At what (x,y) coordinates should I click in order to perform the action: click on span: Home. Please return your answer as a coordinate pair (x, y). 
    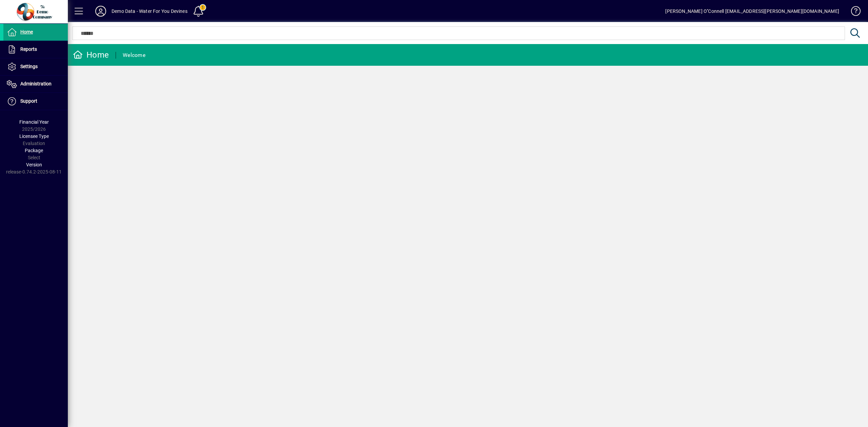
    Looking at the image, I should click on (27, 32).